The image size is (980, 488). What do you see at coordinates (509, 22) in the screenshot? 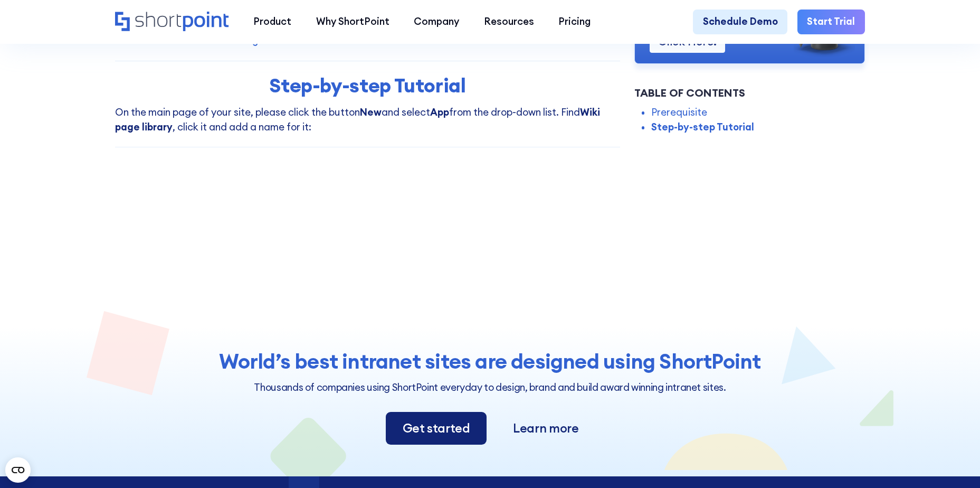
I see `a: Resources` at bounding box center [509, 22].